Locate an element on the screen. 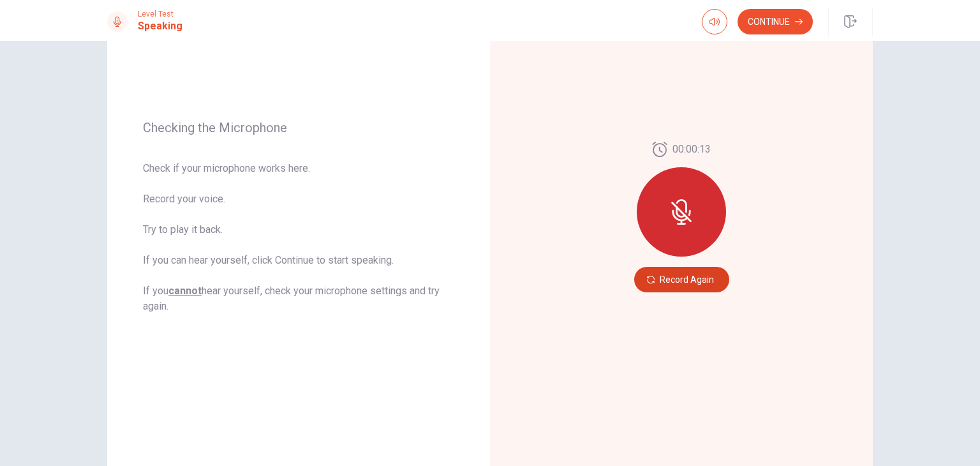  span: 00:00:13 is located at coordinates (691, 150).